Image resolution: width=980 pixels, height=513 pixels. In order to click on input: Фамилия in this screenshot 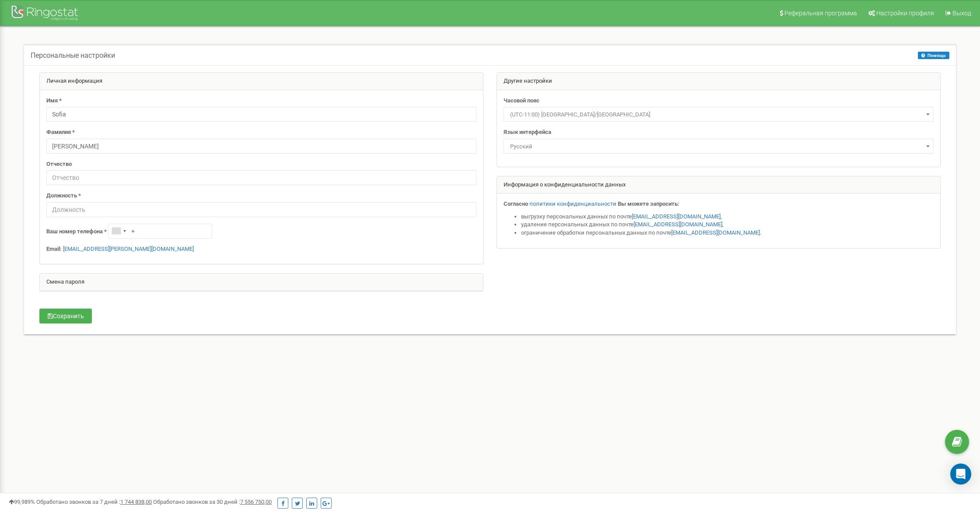, I will do `click(261, 146)`.